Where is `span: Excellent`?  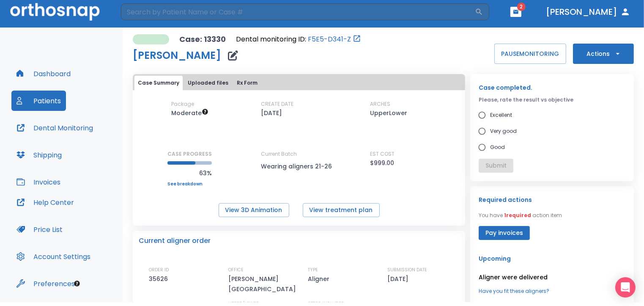 span: Excellent is located at coordinates (501, 115).